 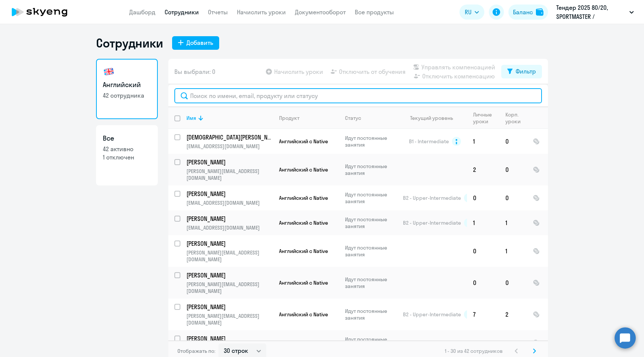 What do you see at coordinates (595, 12) in the screenshot?
I see `button: Тендер 2025 80/20, SPORTMASTER / Спортмастер` at bounding box center [595, 12].